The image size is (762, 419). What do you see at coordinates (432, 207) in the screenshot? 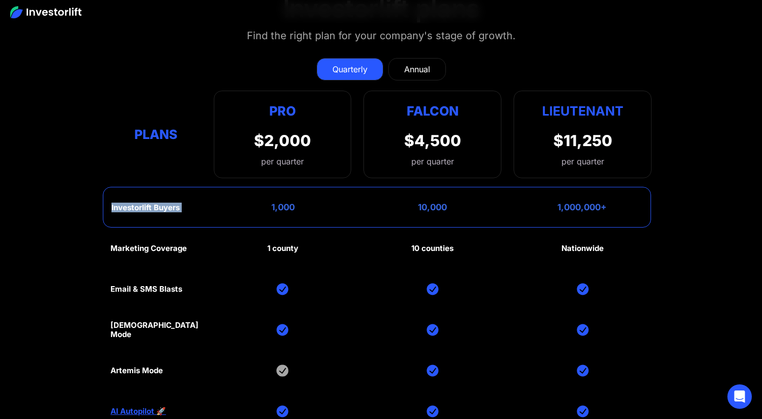
I see `div: 10,000` at bounding box center [432, 207].